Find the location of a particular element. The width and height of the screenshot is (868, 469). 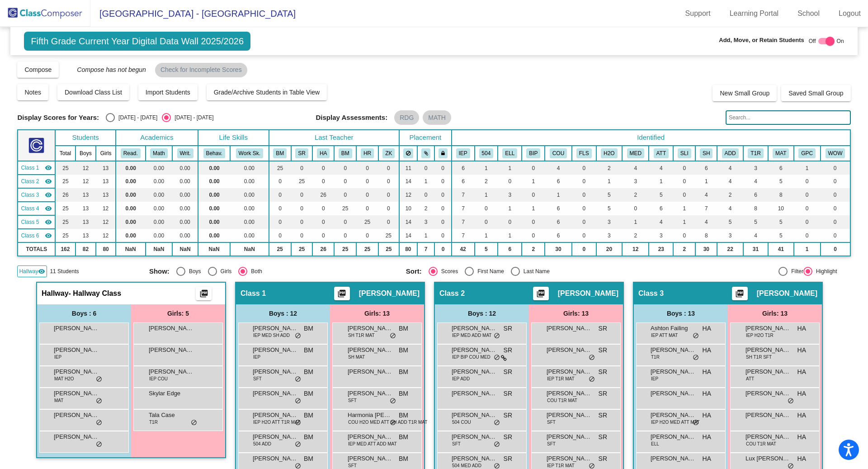

button: Import Students is located at coordinates (168, 92).